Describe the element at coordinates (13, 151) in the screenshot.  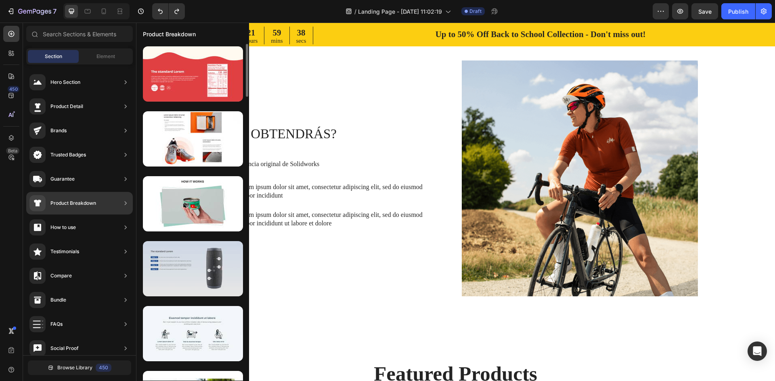
I see `div: Beta` at that location.